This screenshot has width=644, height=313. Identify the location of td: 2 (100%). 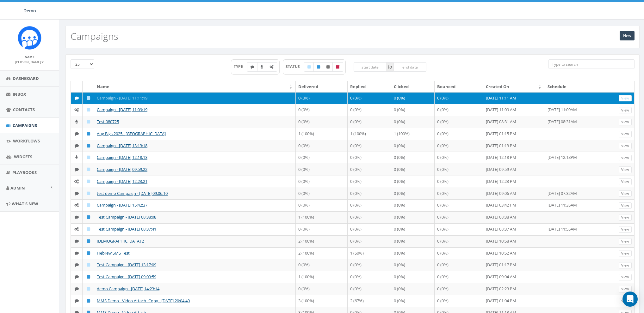
(322, 241).